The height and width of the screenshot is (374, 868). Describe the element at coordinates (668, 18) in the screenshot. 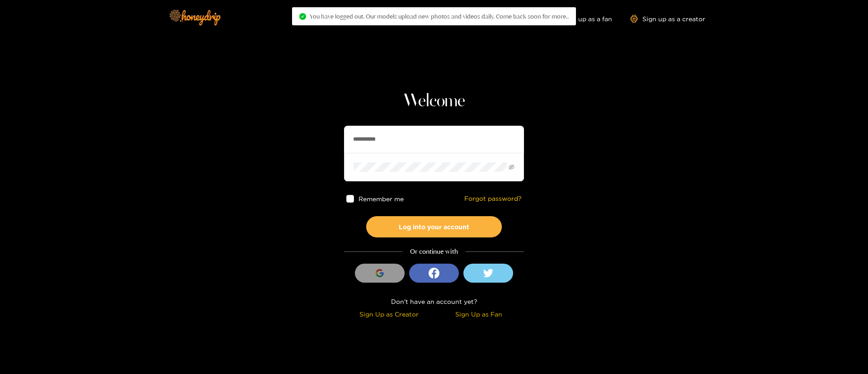

I see `a: Sign up as a creator` at that location.